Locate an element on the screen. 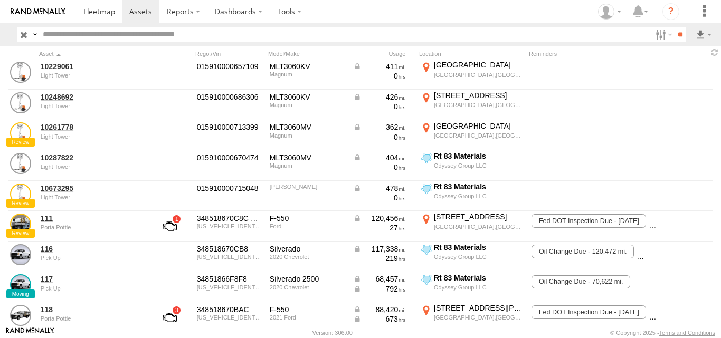 The image size is (721, 338). div: 015910000715048 is located at coordinates (229, 188).